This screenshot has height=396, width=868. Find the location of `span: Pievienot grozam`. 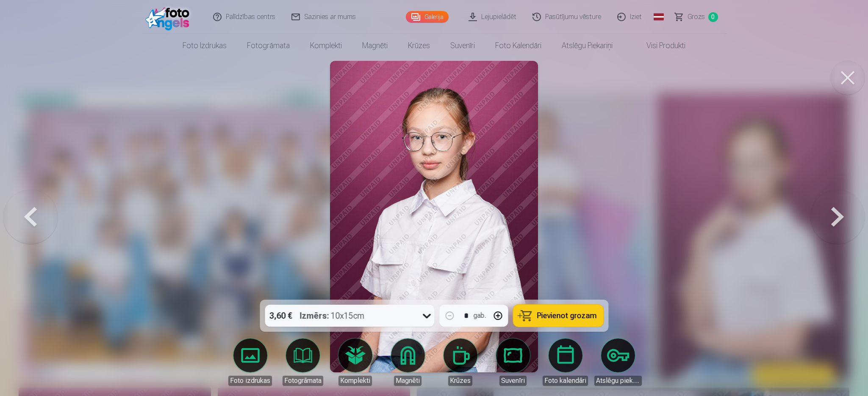

span: Pievienot grozam is located at coordinates (567, 316).